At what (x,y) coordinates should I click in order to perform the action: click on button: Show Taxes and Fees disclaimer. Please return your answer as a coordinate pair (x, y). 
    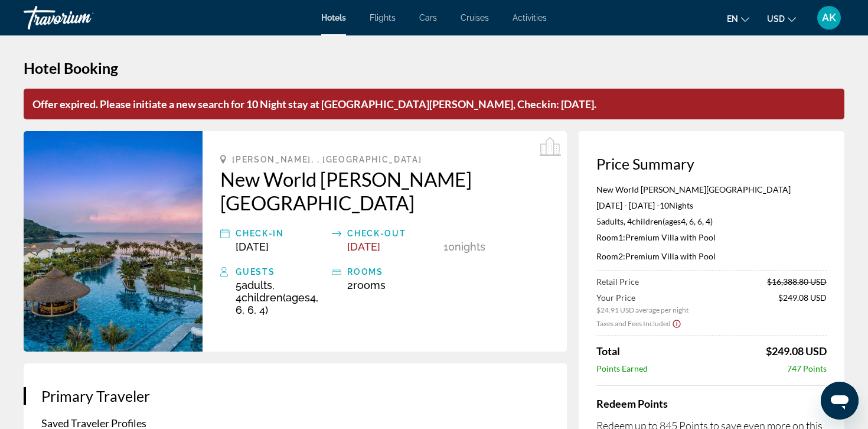
    Looking at the image, I should click on (677, 323).